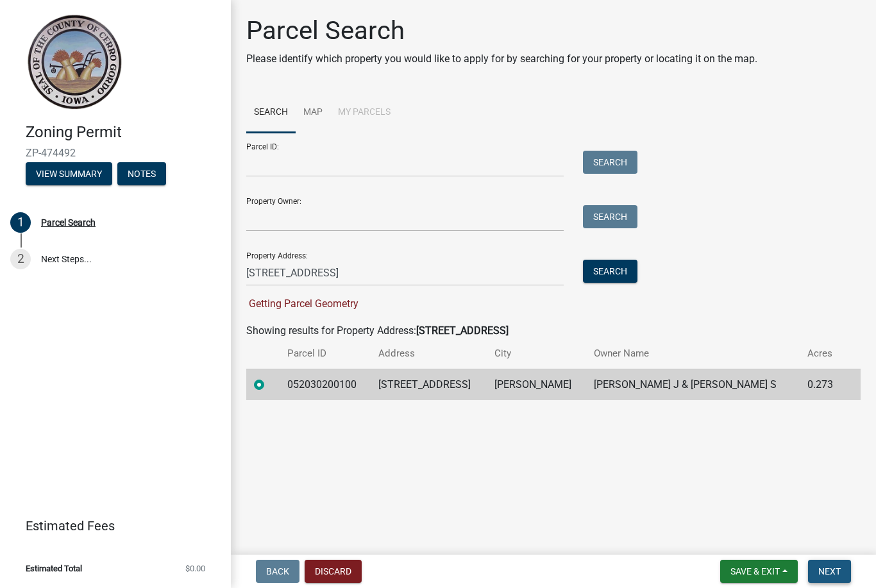 This screenshot has height=588, width=876. I want to click on button: View Summary, so click(69, 174).